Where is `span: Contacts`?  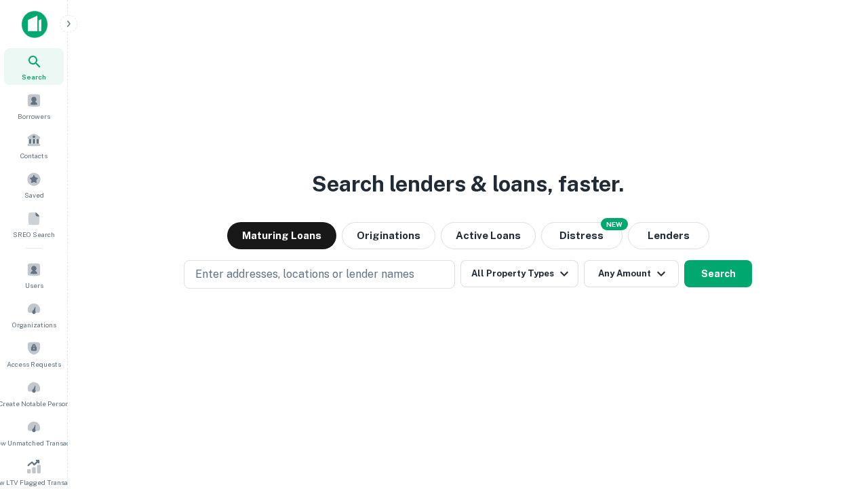
span: Contacts is located at coordinates (34, 155).